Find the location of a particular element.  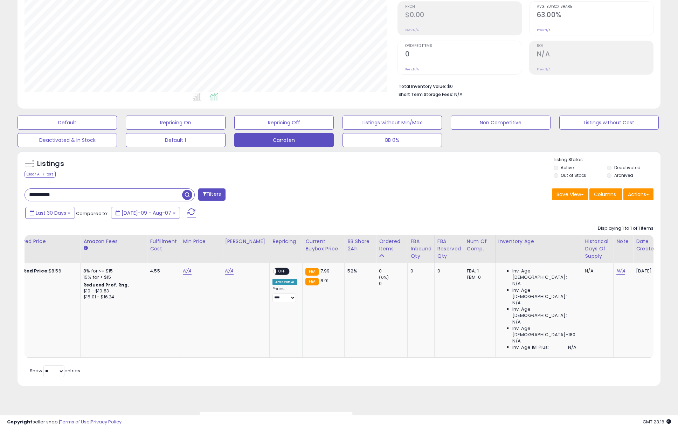

label: Active is located at coordinates (567, 167).